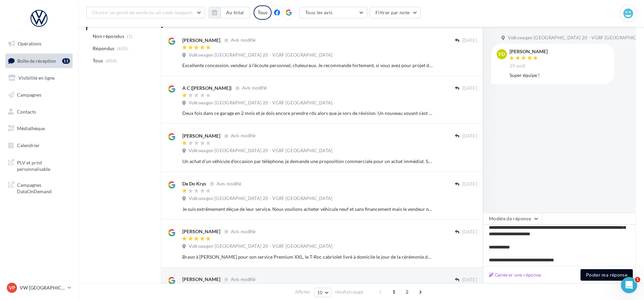 The width and height of the screenshot is (644, 300). Describe the element at coordinates (308, 162) in the screenshot. I see `div: Un achat d’un véhicule d’occasion par téléphone, je demande une proposition commerciale pour un a...` at that location.